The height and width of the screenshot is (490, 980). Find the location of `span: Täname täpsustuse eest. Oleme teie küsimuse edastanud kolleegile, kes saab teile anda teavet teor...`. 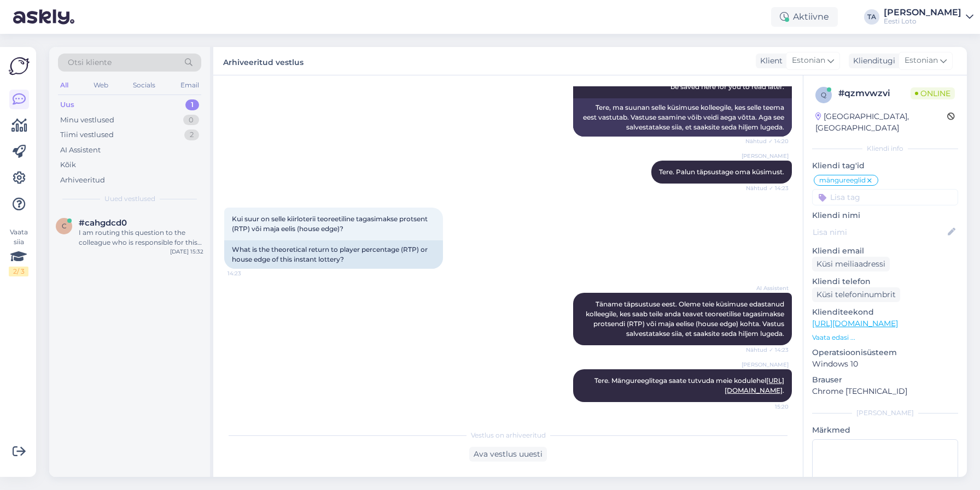

span: Täname täpsustuse eest. Oleme teie küsimuse edastanud kolleegile, kes saab teile anda teavet teor... is located at coordinates (686, 319).